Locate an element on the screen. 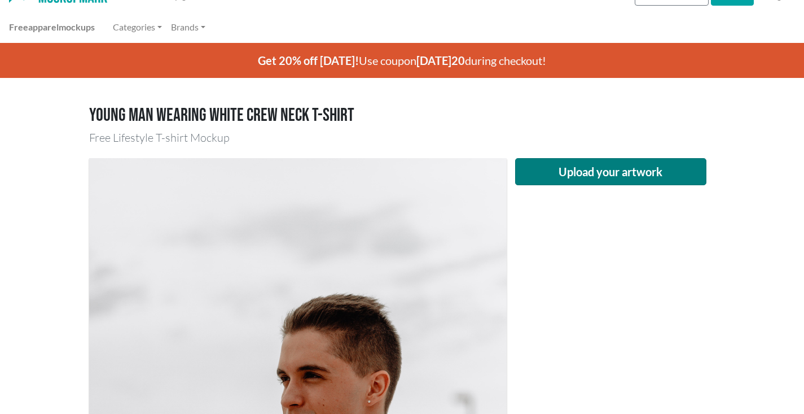 The image size is (804, 414). h3: Free Lifestyle T-shirt Mockup is located at coordinates (402, 138).